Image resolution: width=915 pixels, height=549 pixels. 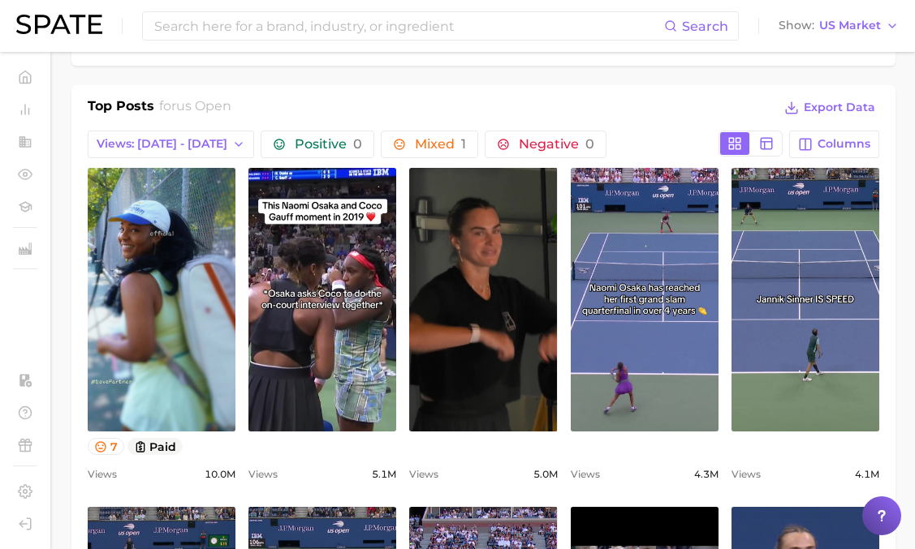 I want to click on span: Search, so click(x=704, y=26).